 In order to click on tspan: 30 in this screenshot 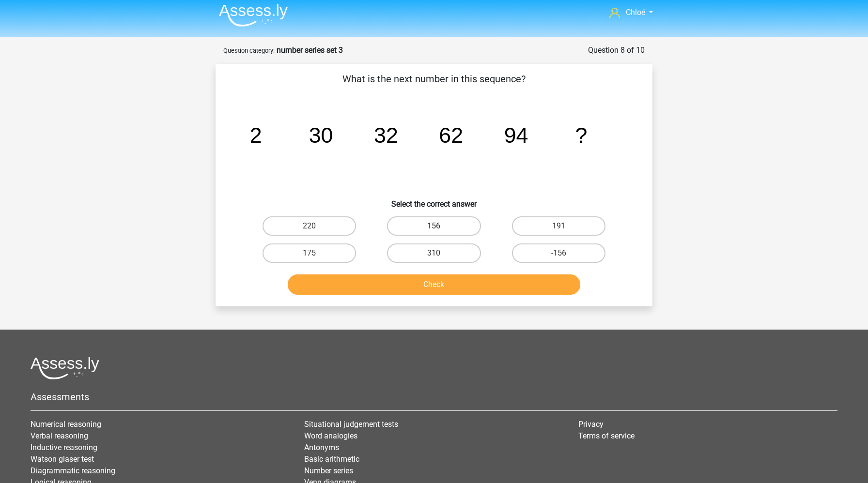, I will do `click(321, 135)`.